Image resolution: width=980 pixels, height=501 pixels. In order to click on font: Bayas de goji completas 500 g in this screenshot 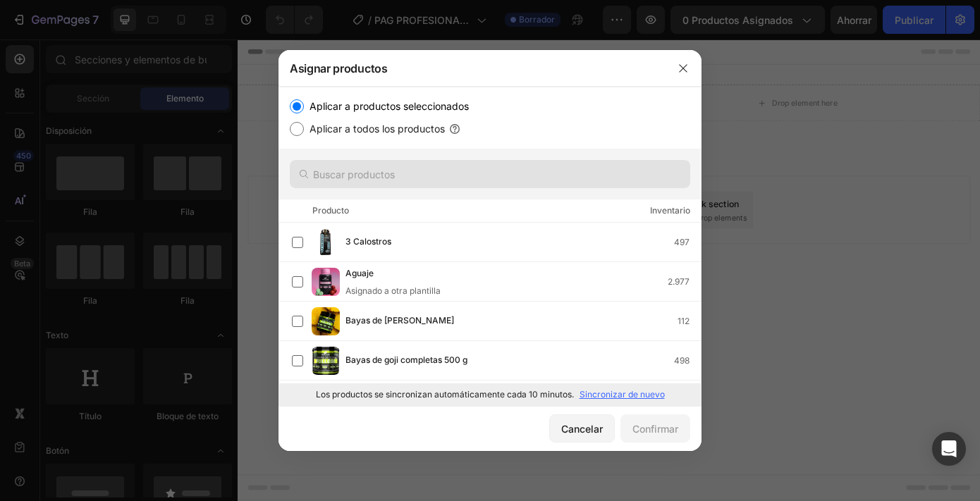, I will do `click(406, 359)`.